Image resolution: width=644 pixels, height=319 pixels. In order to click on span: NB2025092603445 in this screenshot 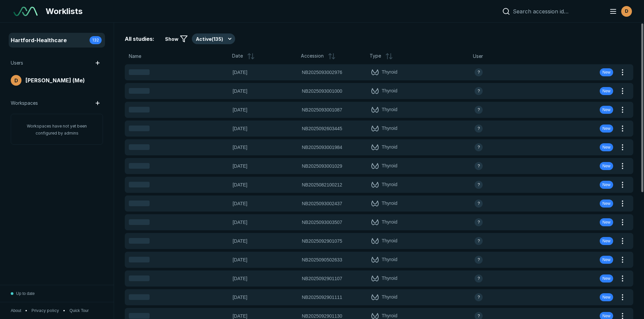, I will do `click(322, 129)`.